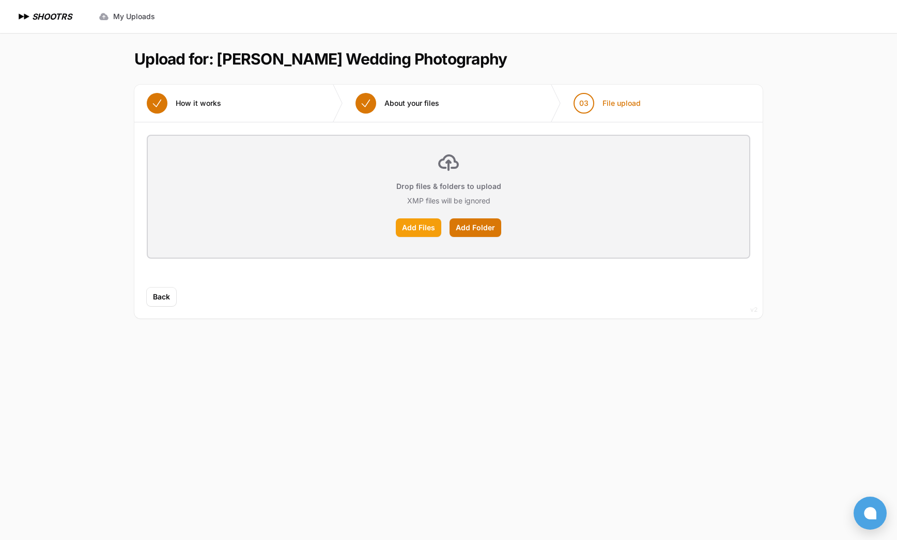 This screenshot has height=540, width=897. Describe the element at coordinates (607, 103) in the screenshot. I see `button: 03 File upload` at that location.